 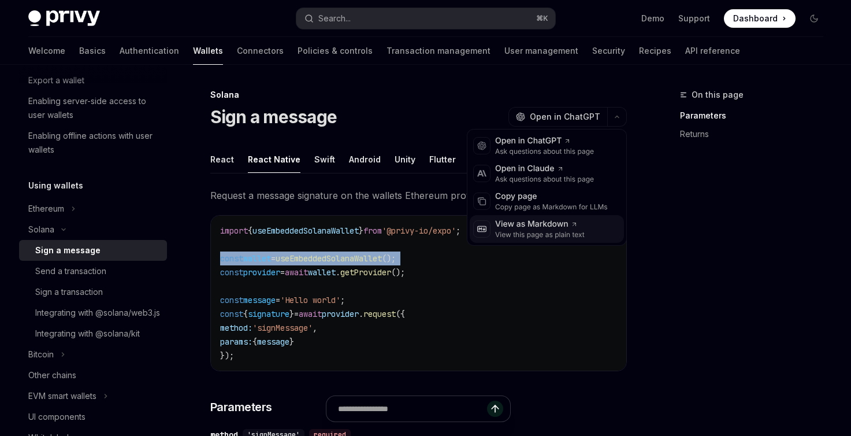 What do you see at coordinates (551, 196) in the screenshot?
I see `div: Copy page` at bounding box center [551, 196].